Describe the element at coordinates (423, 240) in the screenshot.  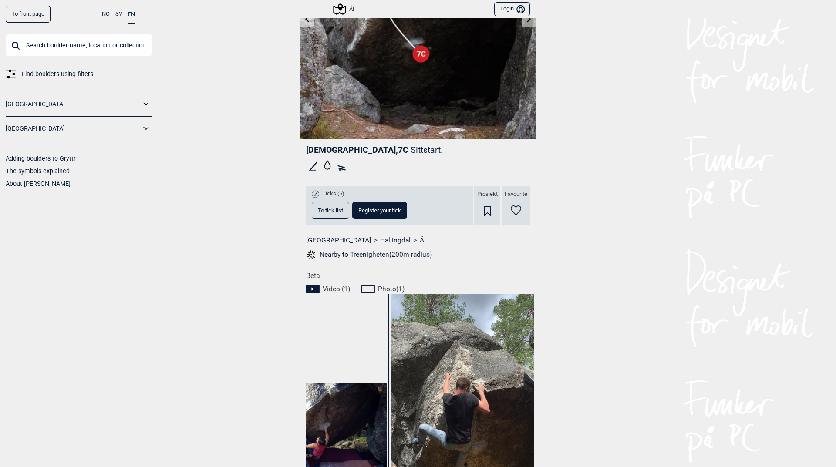
I see `a: Ål` at that location.